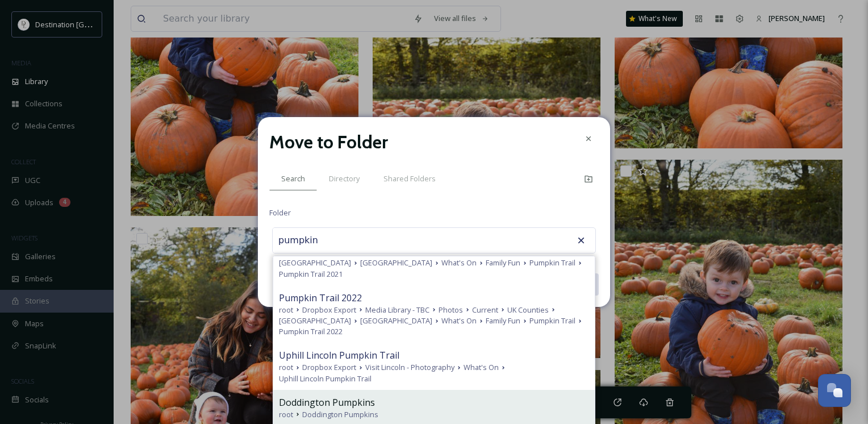 This screenshot has width=868, height=424. What do you see at coordinates (410, 368) in the screenshot?
I see `span: Visit Lincoln - Photography` at bounding box center [410, 368].